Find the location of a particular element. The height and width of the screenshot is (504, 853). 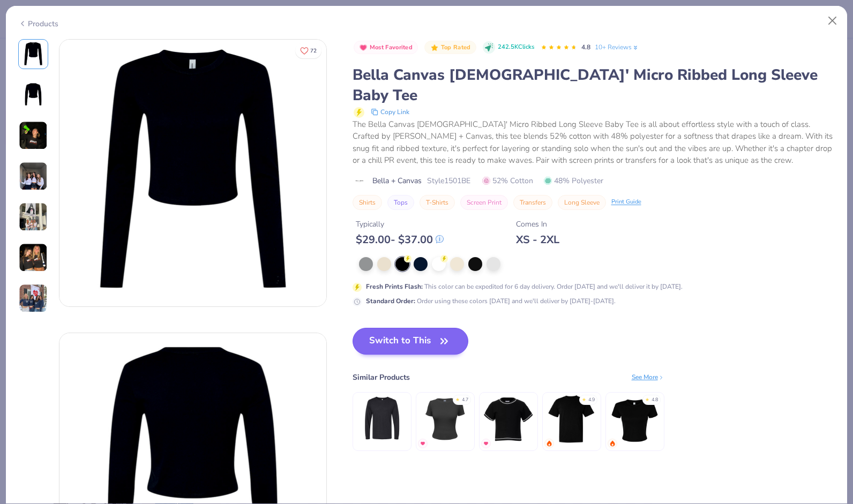

strong: Standard Order : is located at coordinates (391, 301).